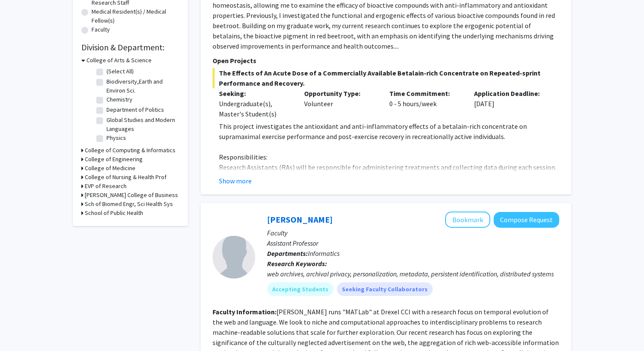 The height and width of the screenshot is (351, 644). Describe the element at coordinates (324, 253) in the screenshot. I see `span: Informatics` at that location.